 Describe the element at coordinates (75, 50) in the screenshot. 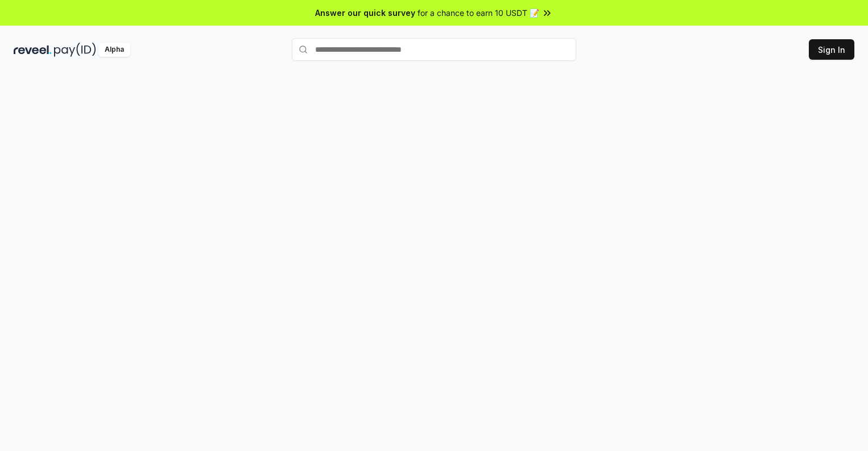

I see `img: pay_id` at that location.